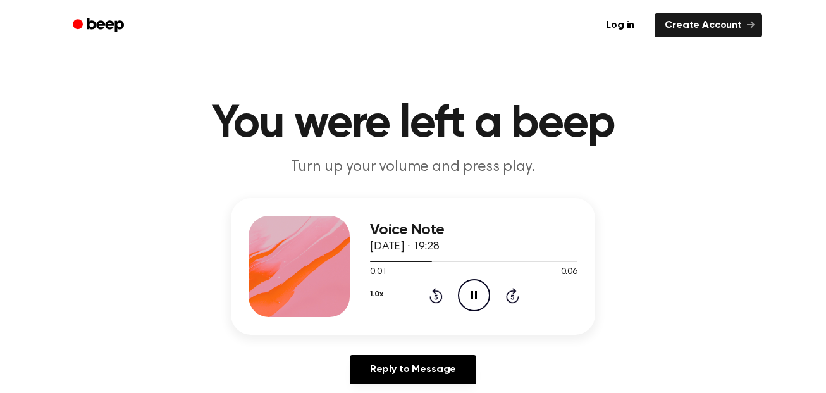  Describe the element at coordinates (377, 294) in the screenshot. I see `button: 1.0x` at that location.